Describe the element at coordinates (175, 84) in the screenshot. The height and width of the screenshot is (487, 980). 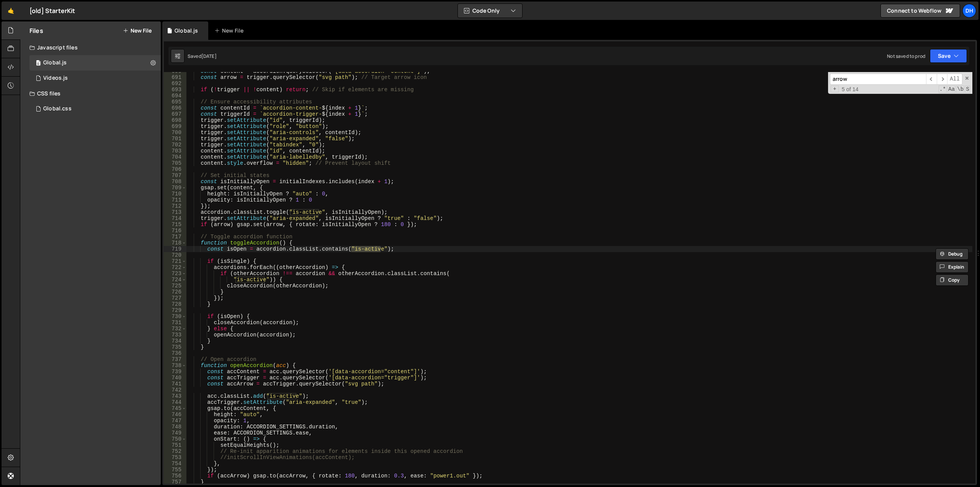
I see `div: 692` at that location.